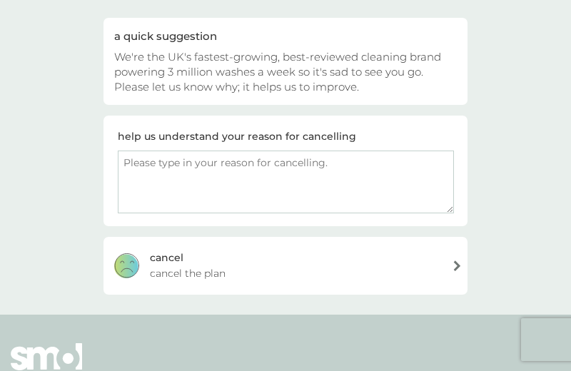 The height and width of the screenshot is (371, 571). Describe the element at coordinates (166, 258) in the screenshot. I see `div: cancel` at that location.